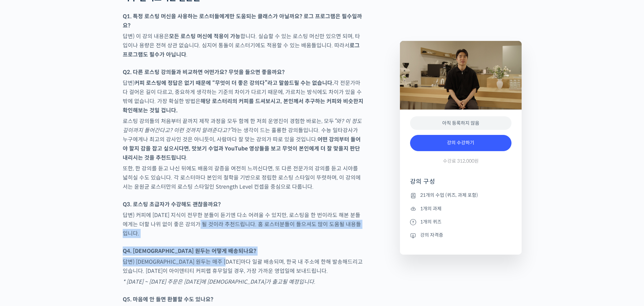 The width and height of the screenshot is (644, 306). Describe the element at coordinates (242, 149) in the screenshot. I see `strong: 어떤 강의부터 들어야 할지 감을 잡고 싶으시다면, 맛보기 수업과 YouTube 영상들을 보고 무엇이 본인에게 더 잘 맞을지 판단내리시는 것을 추천드립니다` at that location.